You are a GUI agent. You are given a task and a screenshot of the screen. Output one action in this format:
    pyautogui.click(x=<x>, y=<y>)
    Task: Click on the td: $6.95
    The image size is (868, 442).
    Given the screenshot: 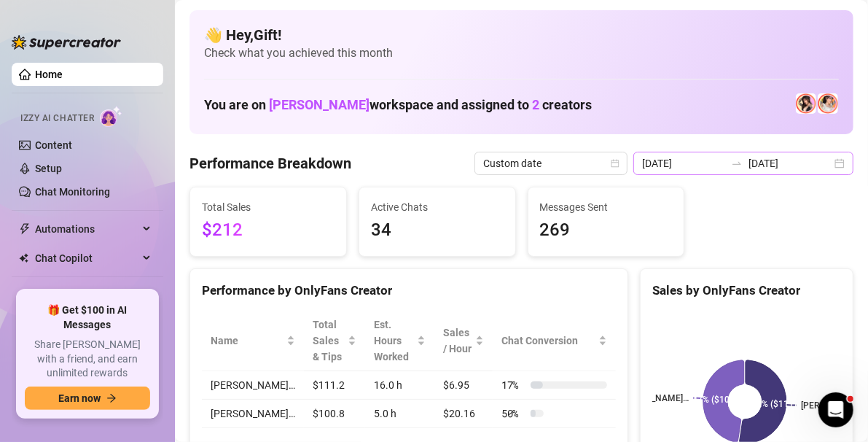 What is the action you would take?
    pyautogui.click(x=464, y=385)
    